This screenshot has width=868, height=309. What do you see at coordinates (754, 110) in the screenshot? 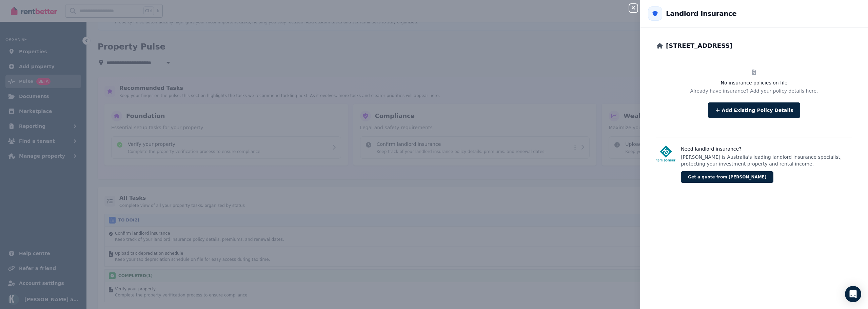
I see `button: Add Existing Policy Details` at bounding box center [754, 110].